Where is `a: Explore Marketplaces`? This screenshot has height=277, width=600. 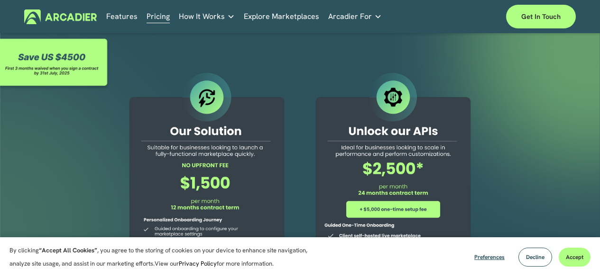 a: Explore Marketplaces is located at coordinates (281, 17).